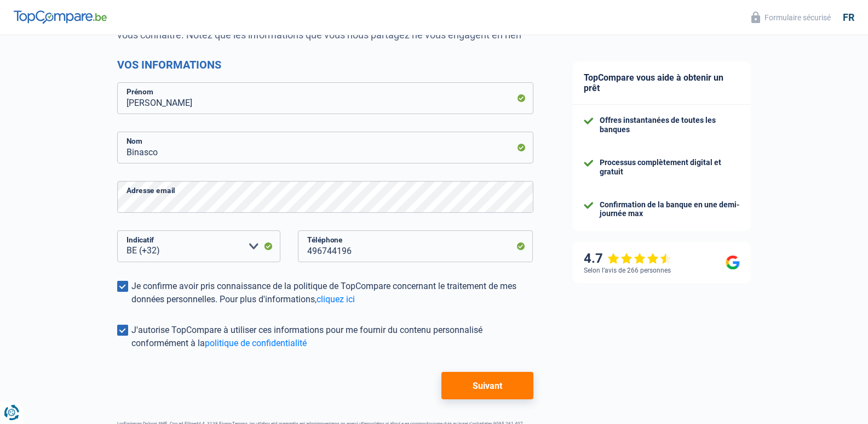 The width and height of the screenshot is (868, 424). What do you see at coordinates (332, 337) in the screenshot?
I see `div: J'autorise TopCompare à utiliser ces informations pour me fournir du contenu personnalisé conform...` at bounding box center [332, 337].